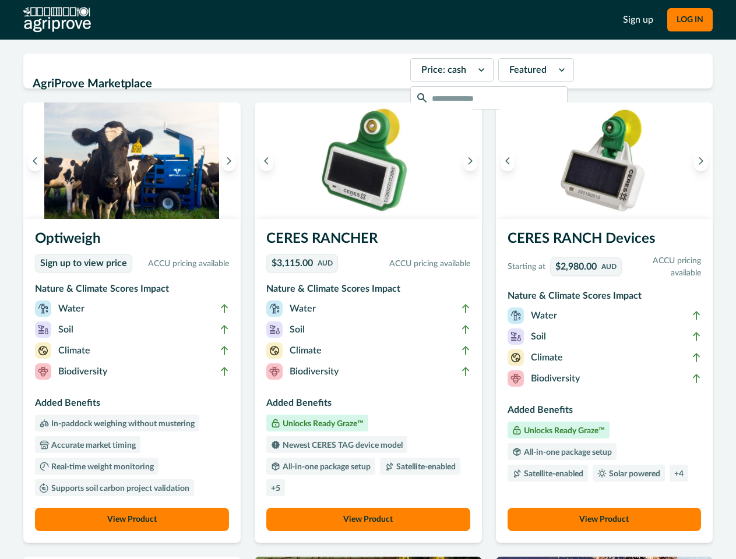  Describe the element at coordinates (368, 161) in the screenshot. I see `img: A single CERES RANCHER device` at that location.